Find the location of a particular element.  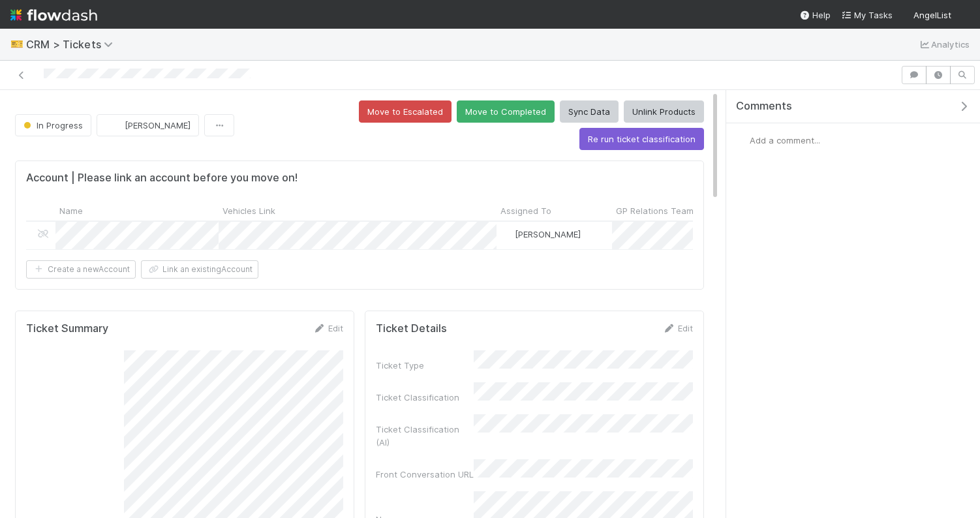

img: logo-inverted-e16ddd16eac7371096b0.svg is located at coordinates (53, 15).